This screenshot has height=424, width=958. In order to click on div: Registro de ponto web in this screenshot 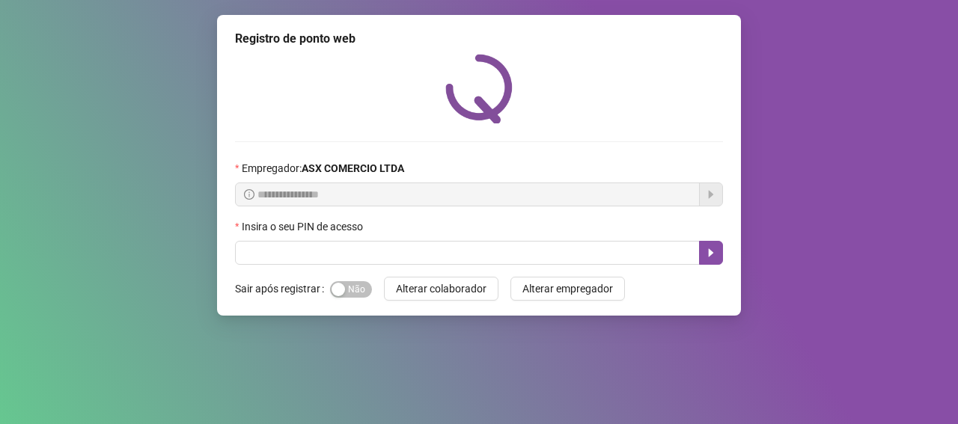, I will do `click(479, 39)`.